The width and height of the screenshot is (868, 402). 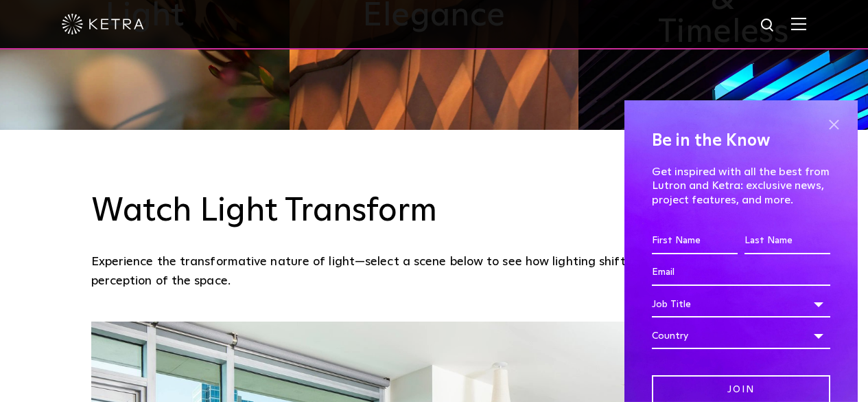 What do you see at coordinates (741, 304) in the screenshot?
I see `div: Job Title` at bounding box center [741, 304].